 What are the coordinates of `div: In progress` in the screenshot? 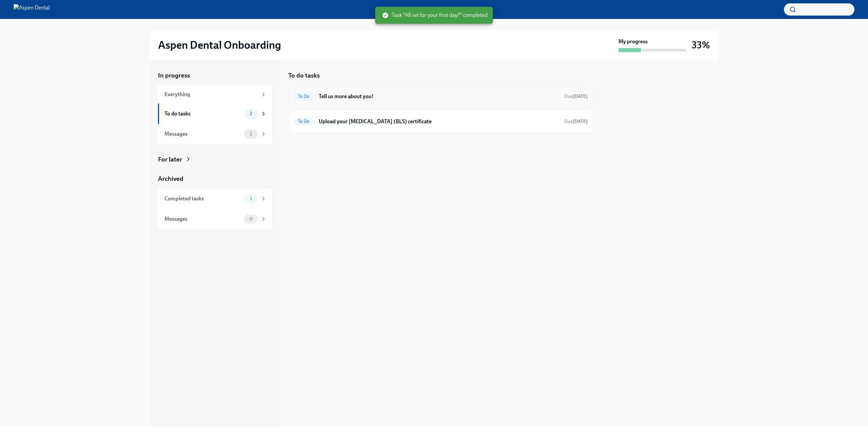 It's located at (215, 75).